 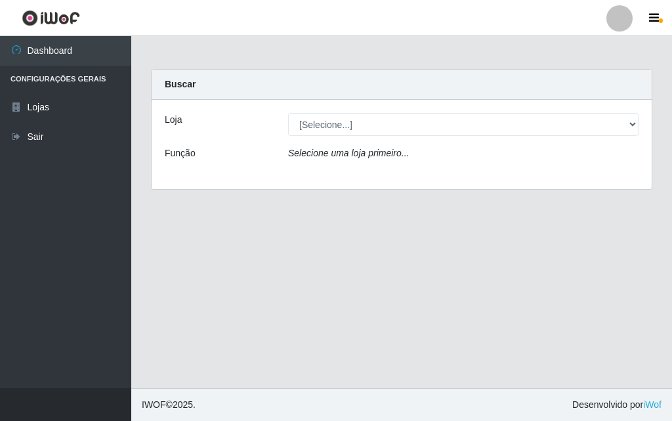 What do you see at coordinates (154, 404) in the screenshot?
I see `span: IWOF` at bounding box center [154, 404].